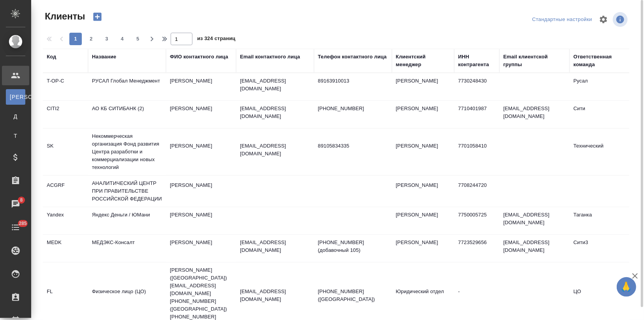 The height and width of the screenshot is (320, 644). Describe the element at coordinates (66, 87) in the screenshot. I see `td: T-OP-C` at that location.